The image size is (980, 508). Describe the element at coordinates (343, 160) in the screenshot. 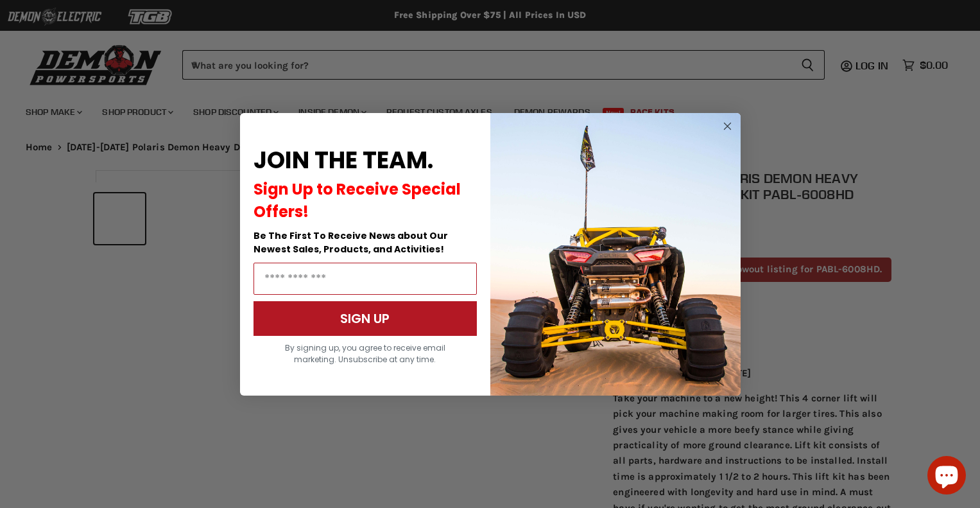

I see `span: JOIN THE TEAM.` at that location.